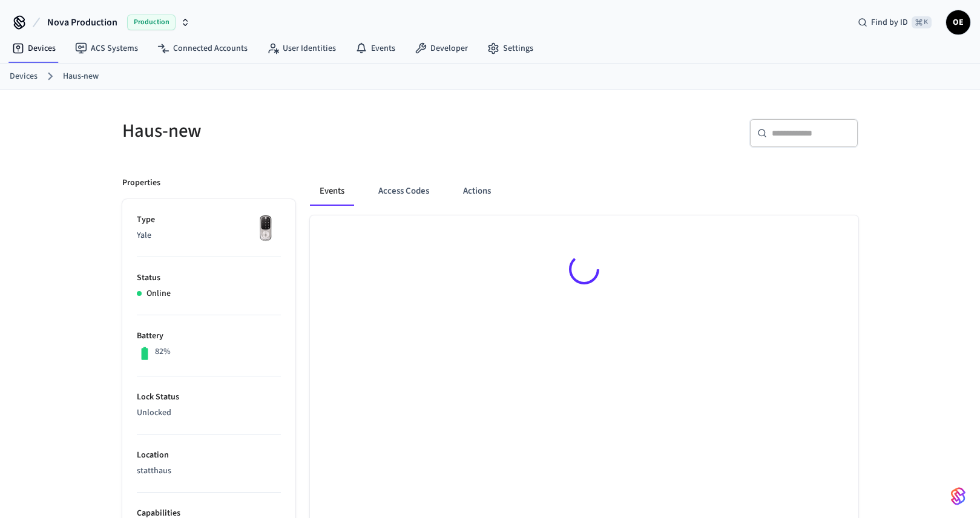 The image size is (980, 518). Describe the element at coordinates (302, 131) in the screenshot. I see `h5: Haus-new` at that location.